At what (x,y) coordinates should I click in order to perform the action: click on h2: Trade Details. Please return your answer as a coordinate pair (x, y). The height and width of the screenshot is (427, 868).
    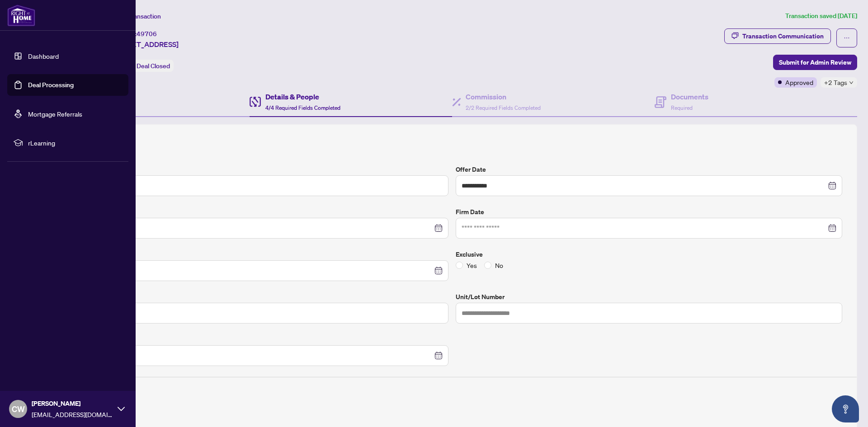
    Looking at the image, I should click on (452, 146).